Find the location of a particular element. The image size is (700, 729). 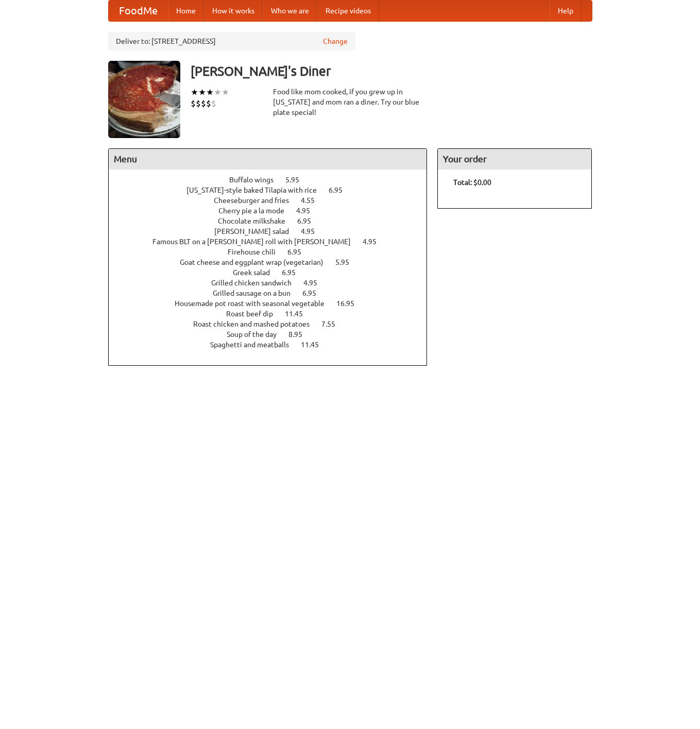

span: 16.95 is located at coordinates (350, 304).